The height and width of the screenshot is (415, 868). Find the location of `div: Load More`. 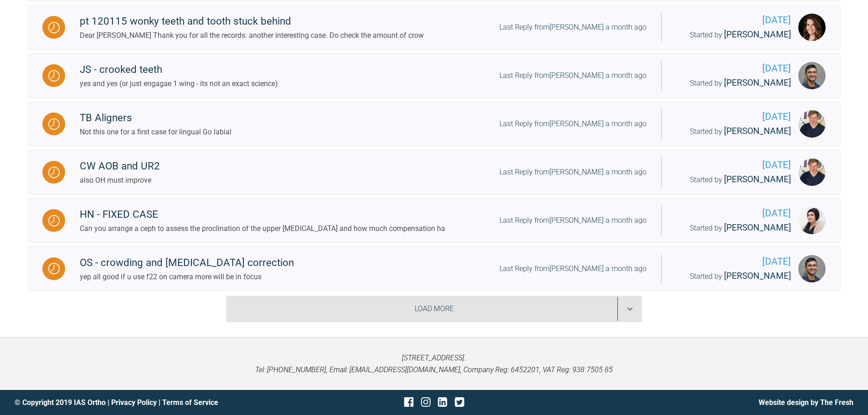

div: Load More is located at coordinates (434, 309).